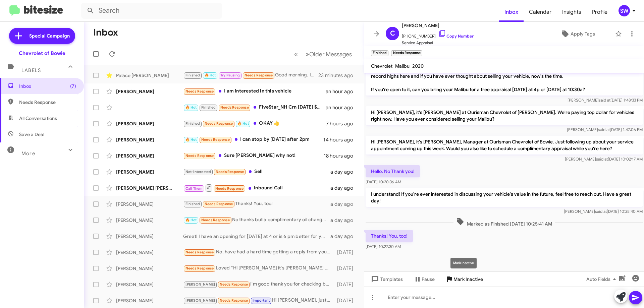 This screenshot has width=644, height=308. What do you see at coordinates (256, 188) in the screenshot?
I see `div: Inbound Call` at bounding box center [256, 188].